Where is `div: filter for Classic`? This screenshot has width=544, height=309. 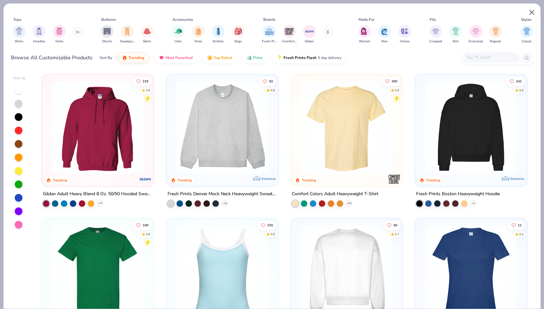 div: filter for Classic is located at coordinates (527, 34).